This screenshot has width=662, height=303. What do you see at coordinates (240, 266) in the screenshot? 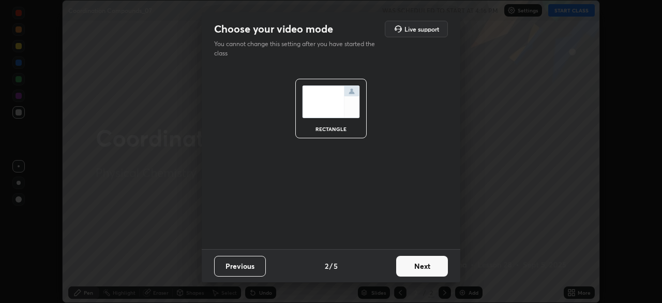
I see `button: Previous` at bounding box center [240, 266].